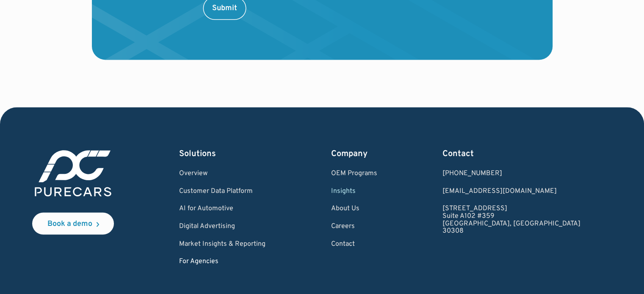 The height and width of the screenshot is (294, 644). Describe the element at coordinates (511, 153) in the screenshot. I see `div: Contact` at that location.